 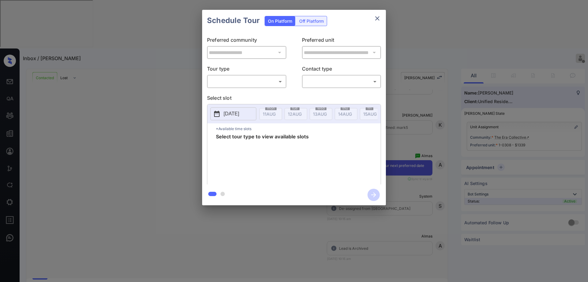 What do you see at coordinates (280, 21) in the screenshot?
I see `div: On Platform` at bounding box center [280, 21].